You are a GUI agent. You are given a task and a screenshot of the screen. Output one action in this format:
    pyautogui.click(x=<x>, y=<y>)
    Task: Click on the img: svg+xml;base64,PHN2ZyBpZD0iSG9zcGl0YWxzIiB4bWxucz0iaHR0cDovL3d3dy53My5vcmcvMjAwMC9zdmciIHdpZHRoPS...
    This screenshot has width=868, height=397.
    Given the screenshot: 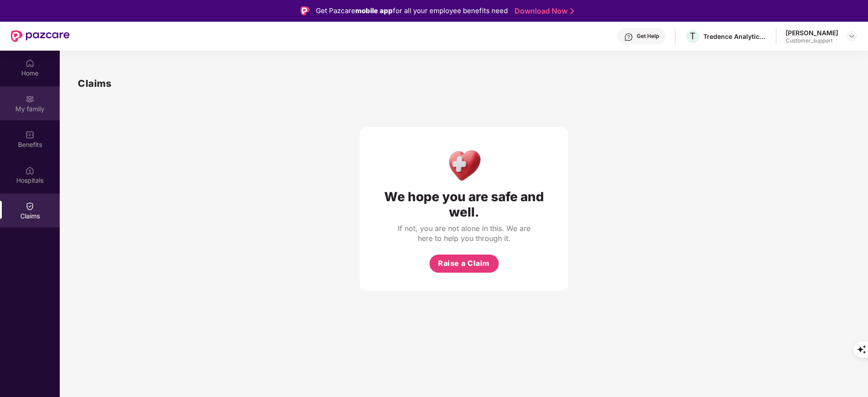 What is the action you would take?
    pyautogui.click(x=30, y=171)
    